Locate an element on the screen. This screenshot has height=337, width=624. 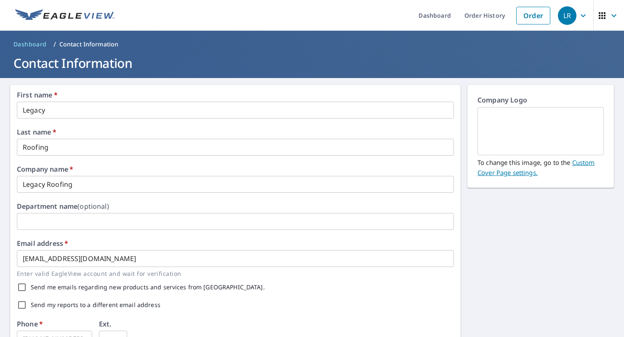
div: LR is located at coordinates (567, 16).